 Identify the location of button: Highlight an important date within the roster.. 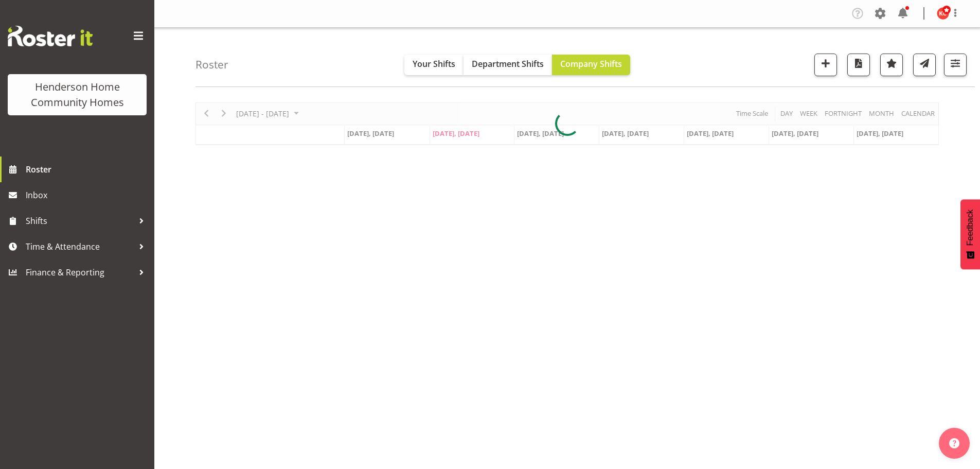
(891, 65).